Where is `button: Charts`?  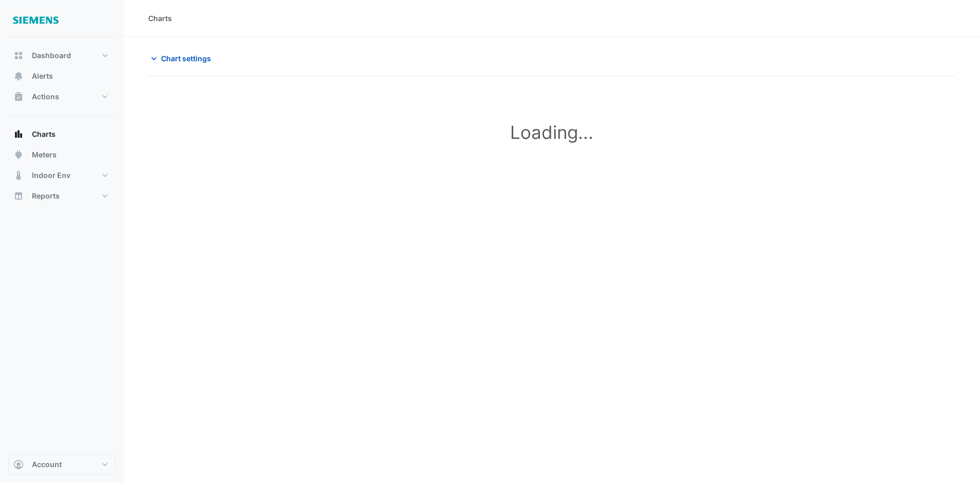
button: Charts is located at coordinates (62, 134).